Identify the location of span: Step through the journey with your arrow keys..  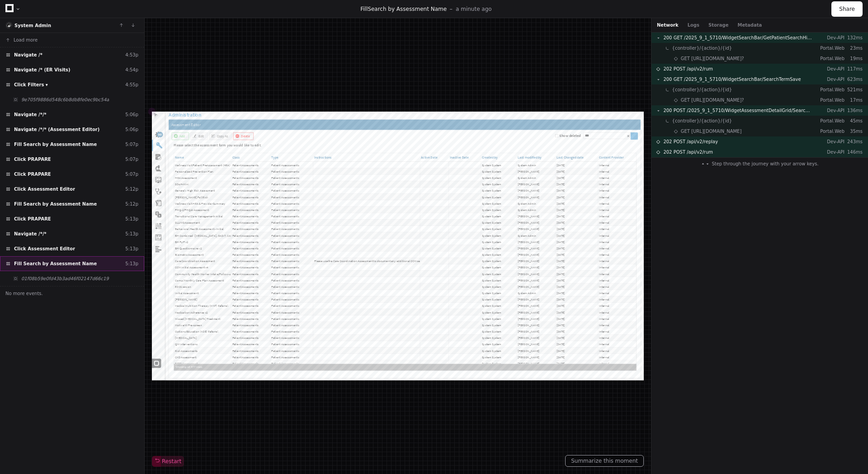
(765, 164).